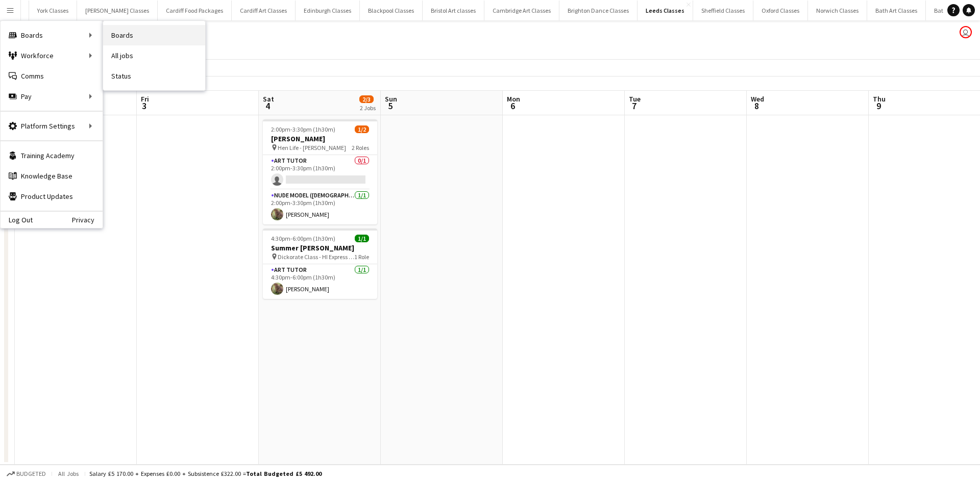  I want to click on a: Comms, so click(51, 76).